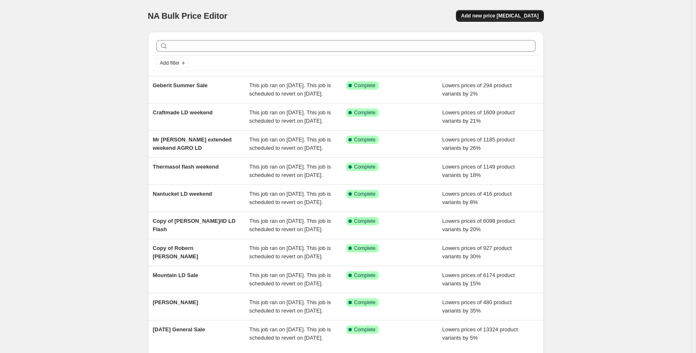 The image size is (696, 353). Describe the element at coordinates (477, 89) in the screenshot. I see `span: Lowers prices of 294 product variants by 2%` at that location.